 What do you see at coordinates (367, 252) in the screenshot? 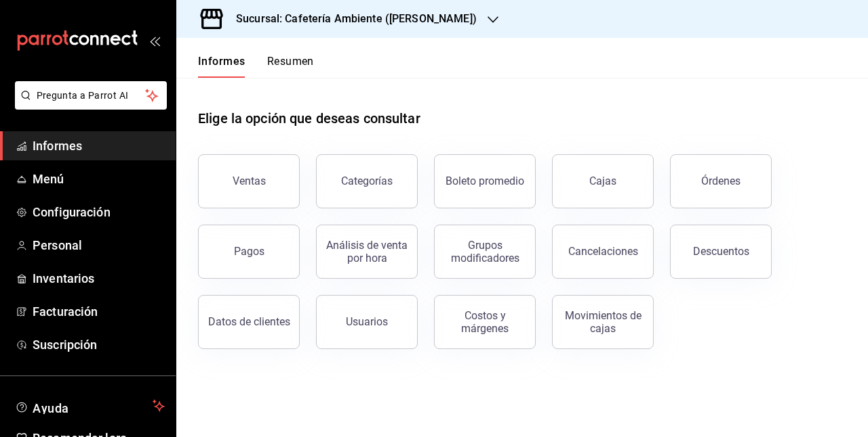
I see `button: Análisis de venta por hora` at bounding box center [367, 252].